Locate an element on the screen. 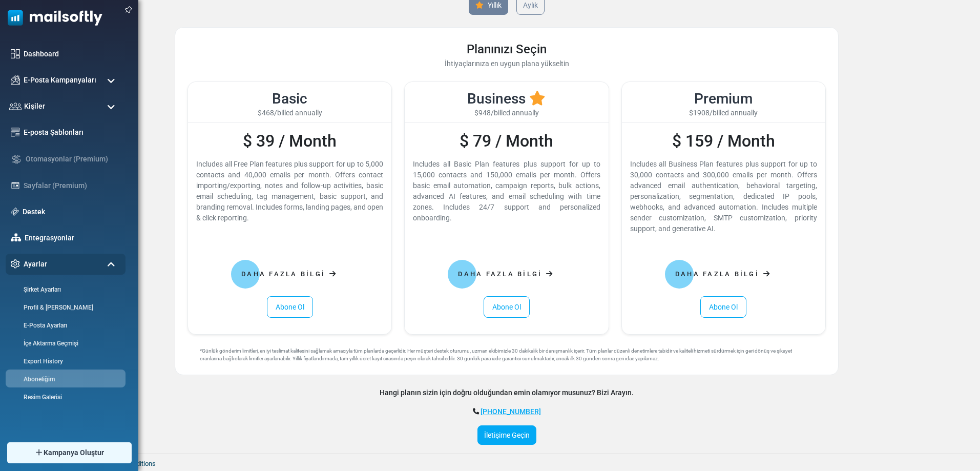  a: Aboneliğim is located at coordinates (64, 379).